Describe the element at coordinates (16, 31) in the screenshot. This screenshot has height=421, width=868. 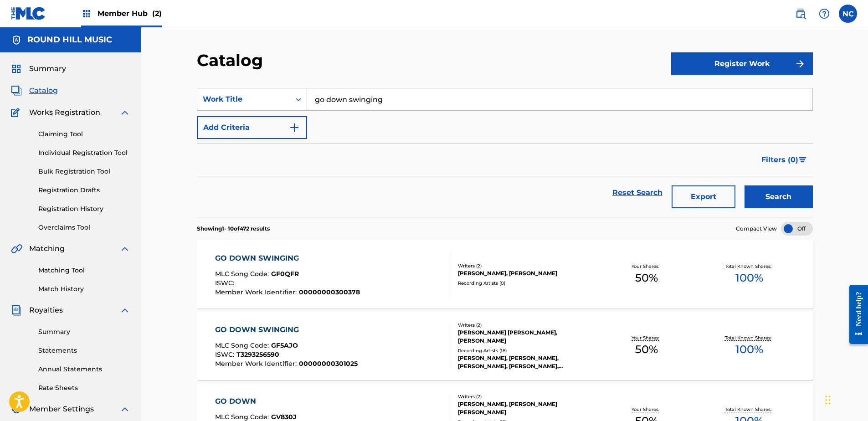
I see `div: Need help?` at that location.